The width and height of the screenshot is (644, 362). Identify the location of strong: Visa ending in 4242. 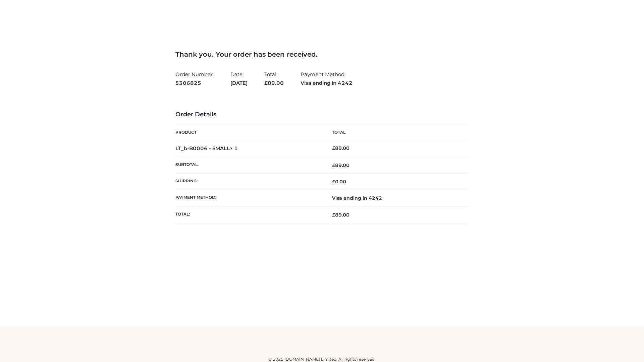
(326, 83).